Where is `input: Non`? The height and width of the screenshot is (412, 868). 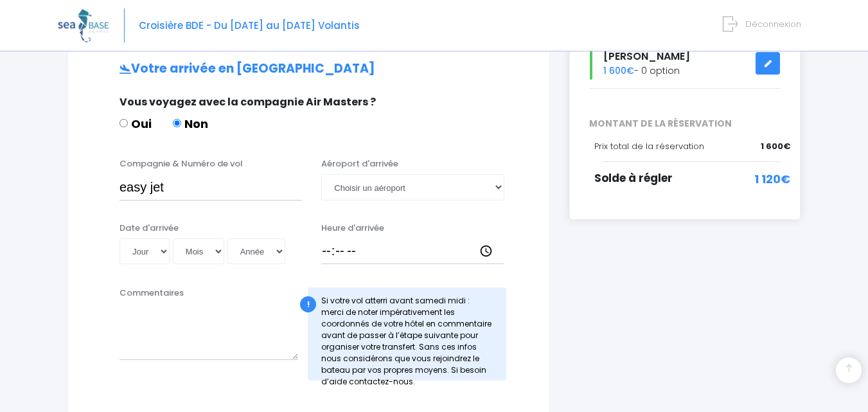
input: Non is located at coordinates (176, 123).